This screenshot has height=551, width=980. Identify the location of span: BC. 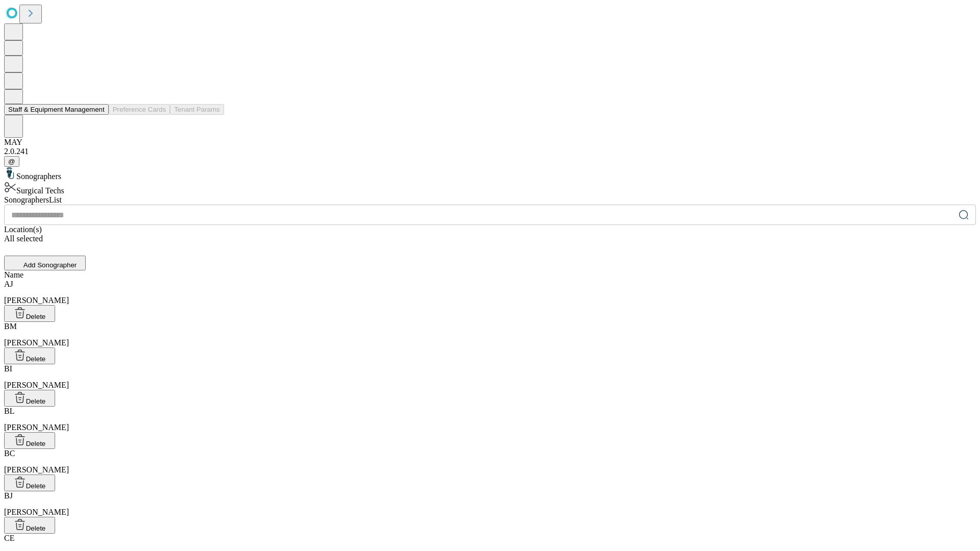
(9, 453).